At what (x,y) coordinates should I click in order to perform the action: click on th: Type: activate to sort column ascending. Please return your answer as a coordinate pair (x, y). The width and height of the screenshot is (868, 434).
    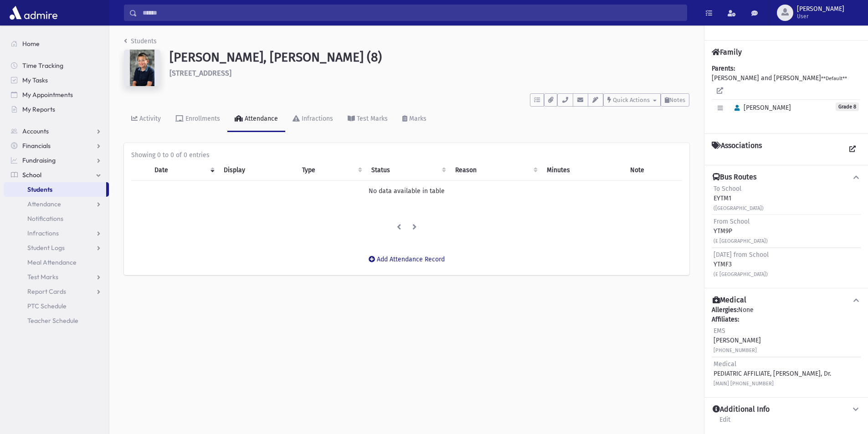
    Looking at the image, I should click on (331, 170).